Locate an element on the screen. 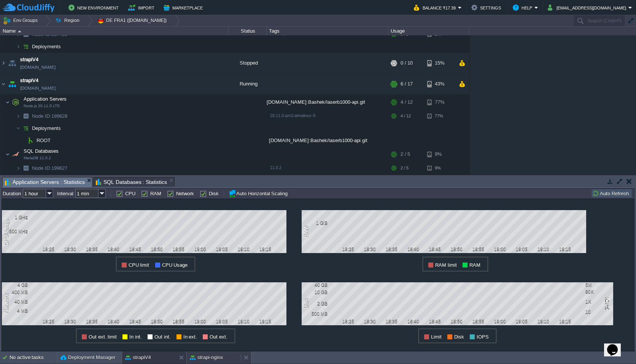 Image resolution: width=636 pixels, height=364 pixels. span: ROOT is located at coordinates (44, 140).